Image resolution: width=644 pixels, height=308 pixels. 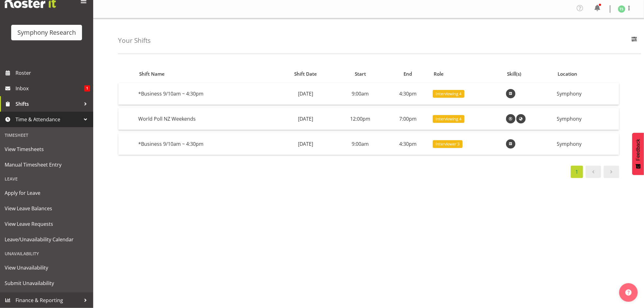 I want to click on span: 1, so click(x=87, y=88).